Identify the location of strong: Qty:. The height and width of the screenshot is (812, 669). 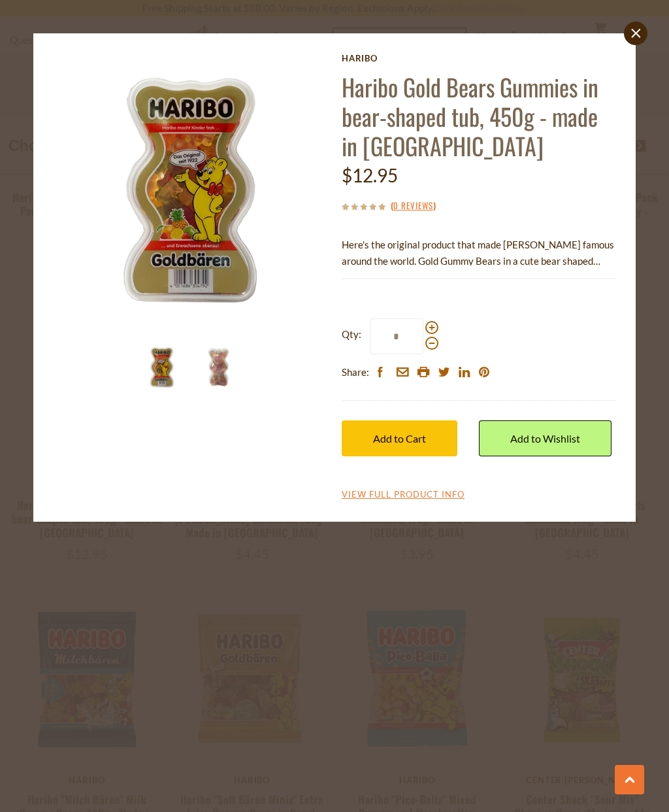
(351, 334).